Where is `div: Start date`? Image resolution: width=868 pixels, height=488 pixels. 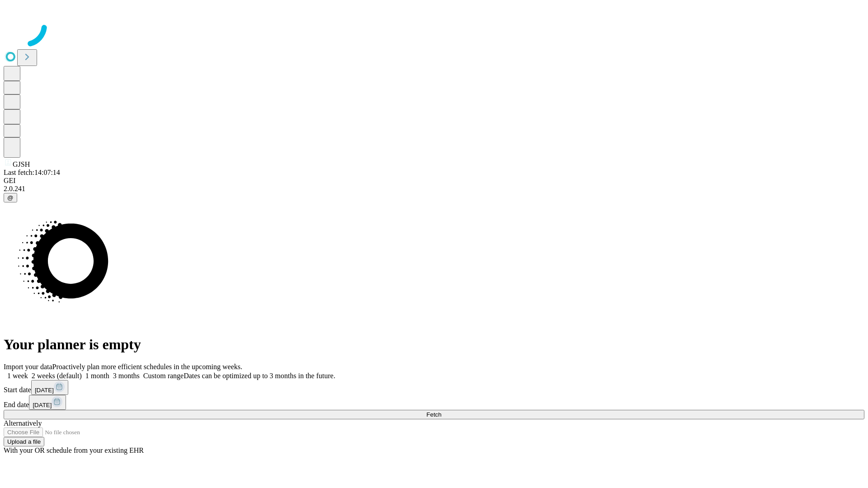 div: Start date is located at coordinates (434, 387).